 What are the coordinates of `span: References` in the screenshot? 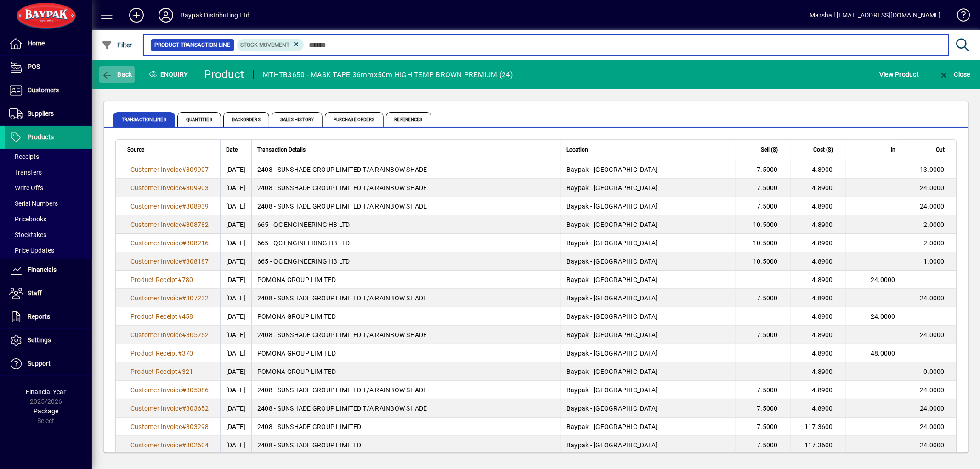 It's located at (408, 120).